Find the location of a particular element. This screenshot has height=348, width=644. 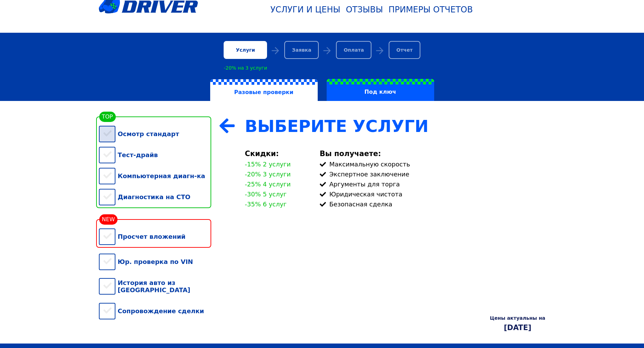

div: Отчет is located at coordinates (404, 50).